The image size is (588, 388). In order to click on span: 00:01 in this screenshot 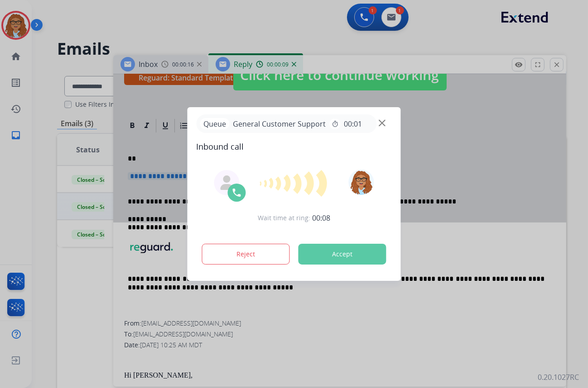, I will do `click(354, 124)`.